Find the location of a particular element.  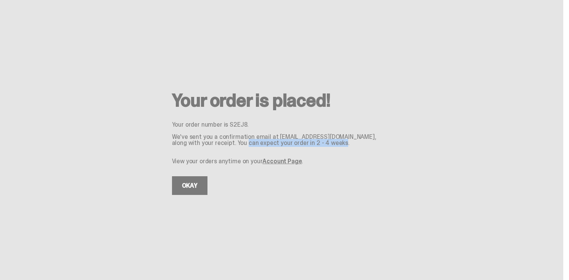

a: Account Page is located at coordinates (282, 161).